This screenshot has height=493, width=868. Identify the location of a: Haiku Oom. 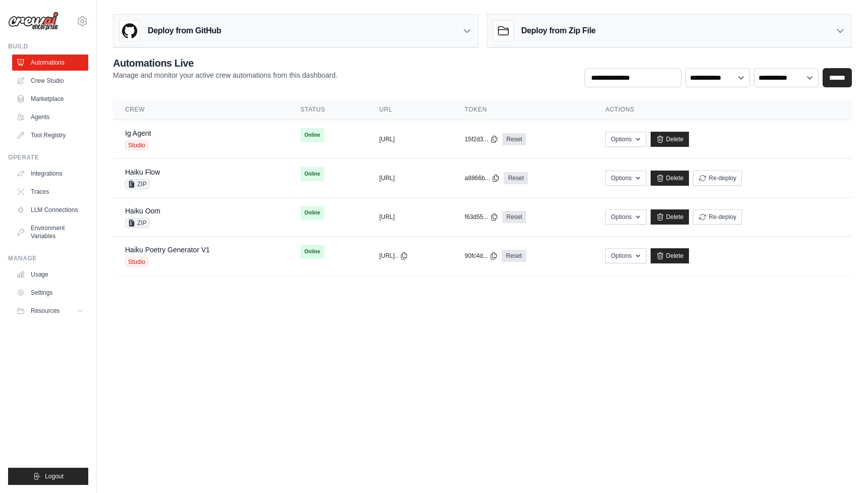
(143, 211).